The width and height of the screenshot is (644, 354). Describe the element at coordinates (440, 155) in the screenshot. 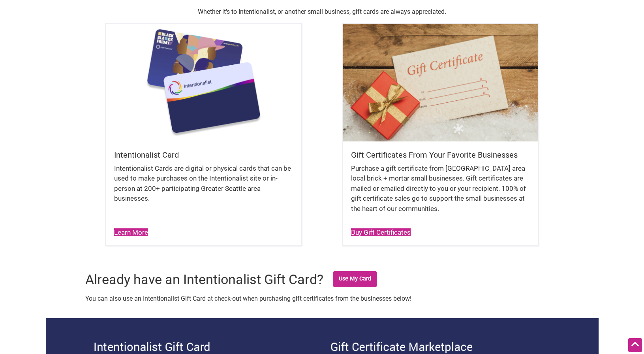

I see `h5: Gift Certificates From Your Favorite Businesses` at that location.